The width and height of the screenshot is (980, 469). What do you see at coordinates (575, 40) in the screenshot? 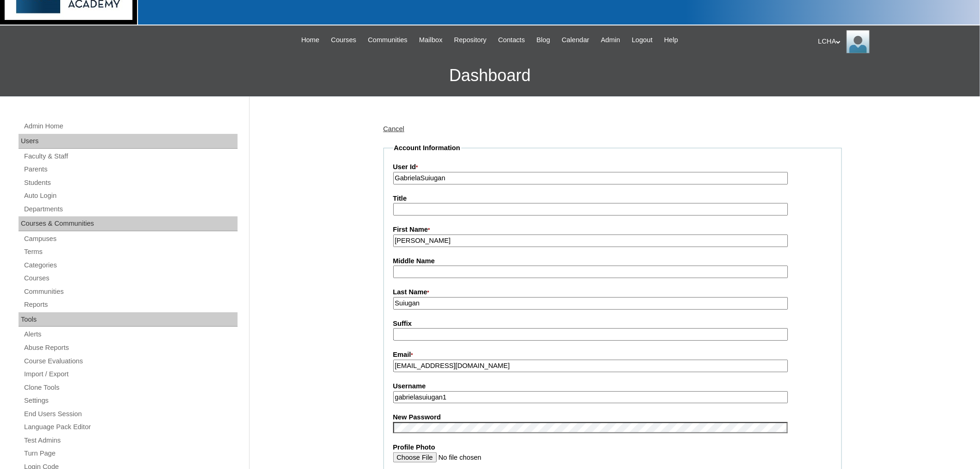
I see `a: Calendar` at bounding box center [575, 40].